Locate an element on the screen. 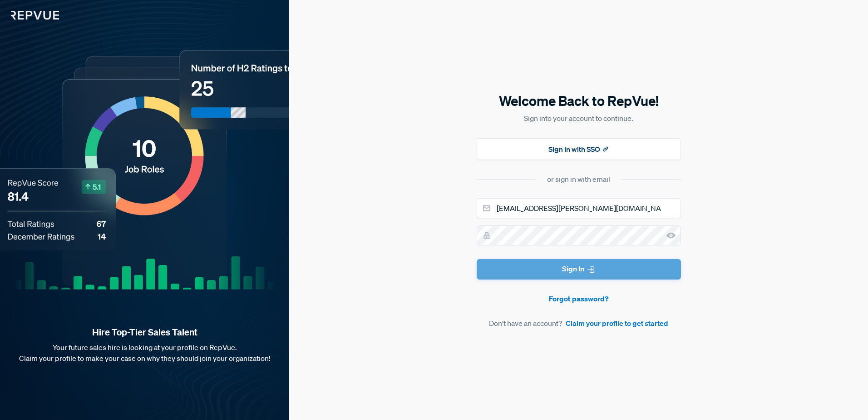  p: Your future sales hire is looking at your profile on RepVue. Claim your profile to make your case... is located at coordinates (144, 353).